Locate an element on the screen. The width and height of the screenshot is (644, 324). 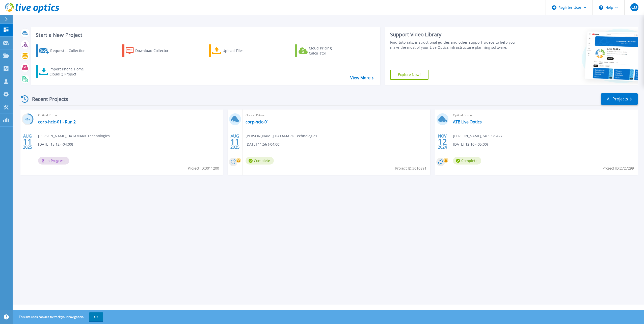
span: In Progress is located at coordinates (53, 161).